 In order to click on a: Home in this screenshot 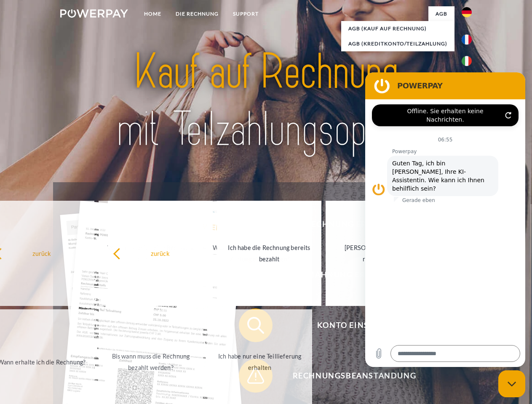, I will do `click(153, 14)`.